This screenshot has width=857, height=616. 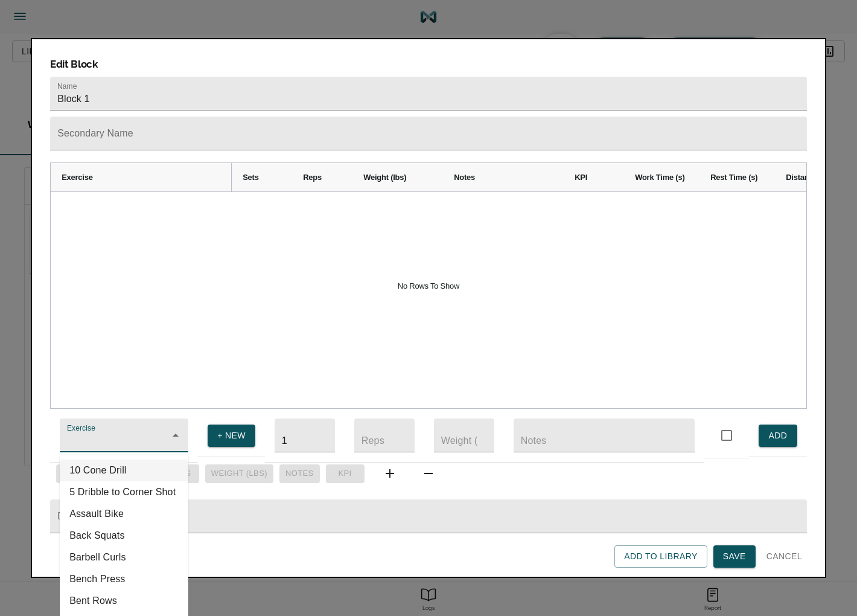 I want to click on span: Work Time (s), so click(x=659, y=177).